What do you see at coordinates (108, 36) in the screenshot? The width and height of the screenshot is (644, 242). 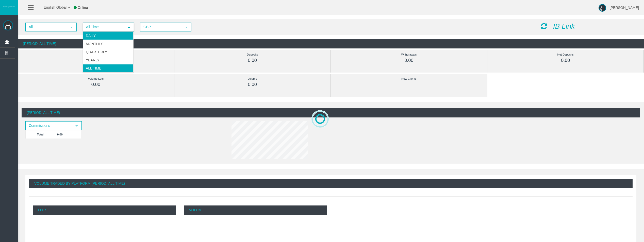 I see `li: Daily` at bounding box center [108, 36].